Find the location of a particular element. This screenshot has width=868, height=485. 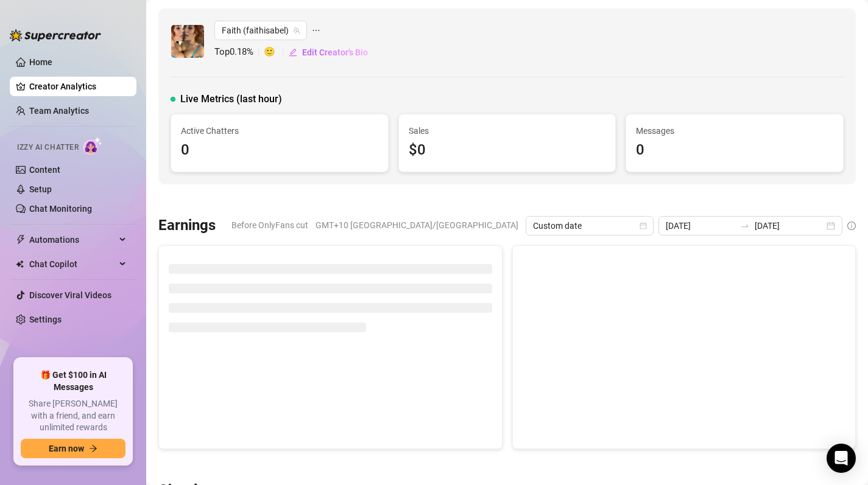

a: Creator Analytics is located at coordinates (78, 86).